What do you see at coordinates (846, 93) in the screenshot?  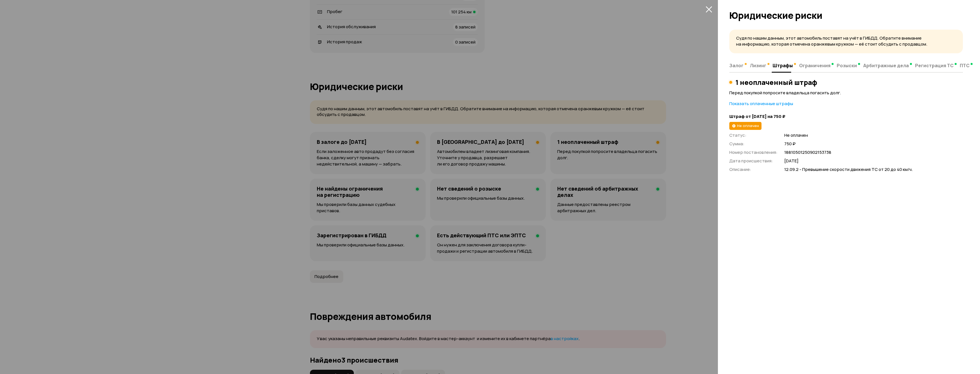 I see `p: Перед покупкой попросите владельца погасить долг.` at bounding box center [846, 93].